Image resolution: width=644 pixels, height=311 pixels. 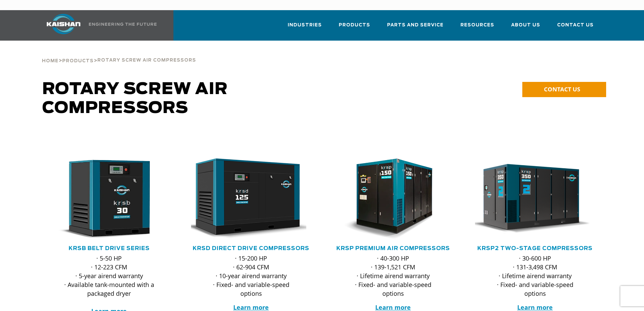 I want to click on a: Kaishan USA, so click(x=98, y=25).